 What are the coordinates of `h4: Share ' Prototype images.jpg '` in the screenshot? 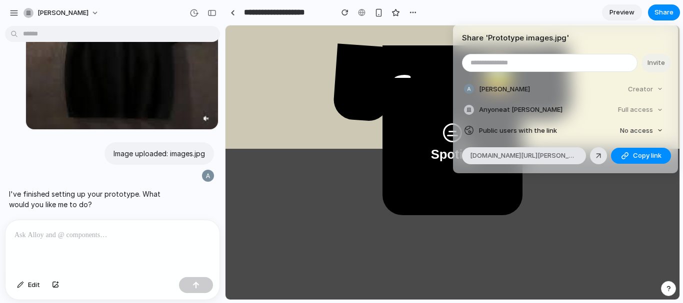 It's located at (565, 38).